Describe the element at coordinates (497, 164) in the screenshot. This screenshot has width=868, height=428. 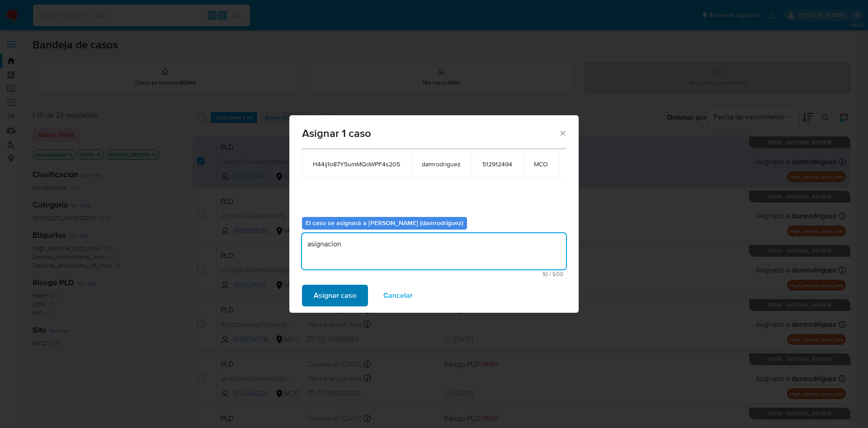
I see `span: 512912494` at that location.